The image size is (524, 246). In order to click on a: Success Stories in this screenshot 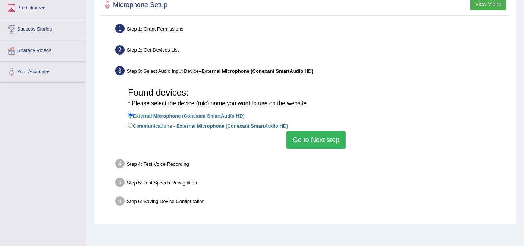, I will do `click(43, 28)`.